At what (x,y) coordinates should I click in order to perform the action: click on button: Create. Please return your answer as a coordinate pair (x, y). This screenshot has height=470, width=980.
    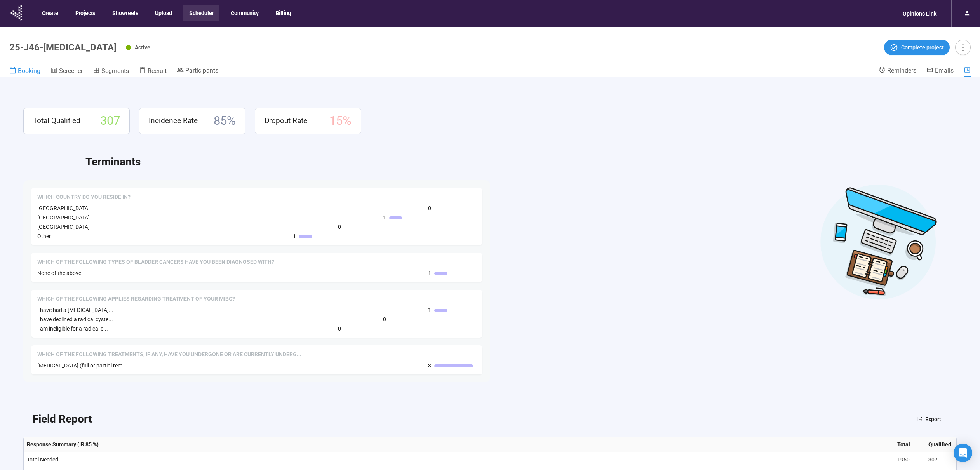
    Looking at the image, I should click on (50, 13).